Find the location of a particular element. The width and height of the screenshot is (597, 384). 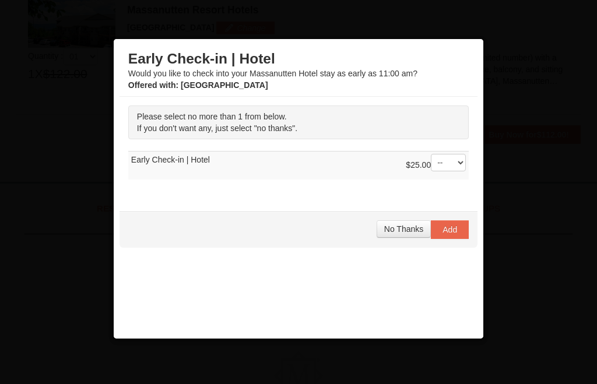

td: Early Check-in | Hotel is located at coordinates (299, 165).